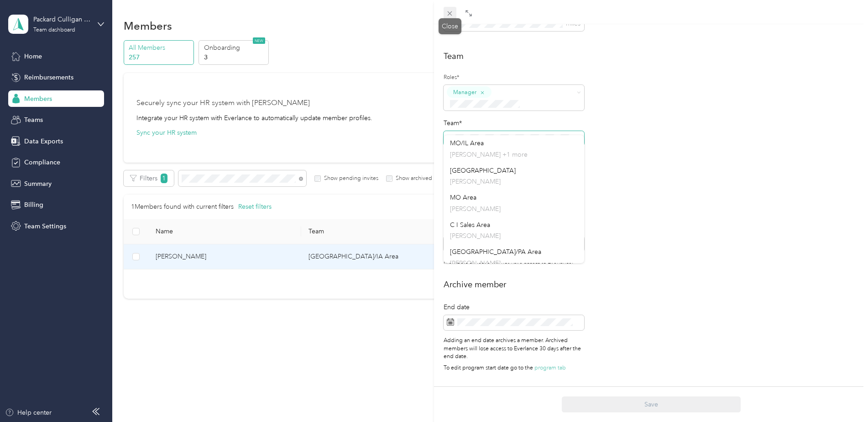  Describe the element at coordinates (514, 368) in the screenshot. I see `p: To edit program start date go to the` at that location.